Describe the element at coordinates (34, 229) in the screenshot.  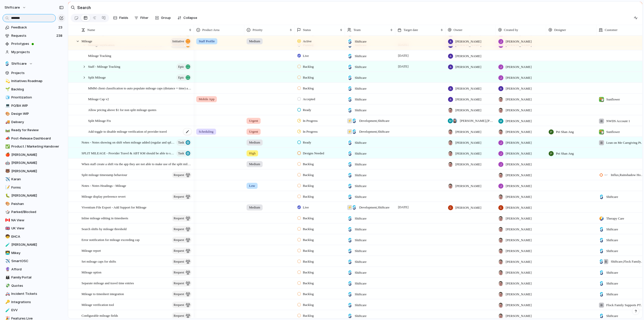
I see `a: 🇬🇧UK View` at that location.